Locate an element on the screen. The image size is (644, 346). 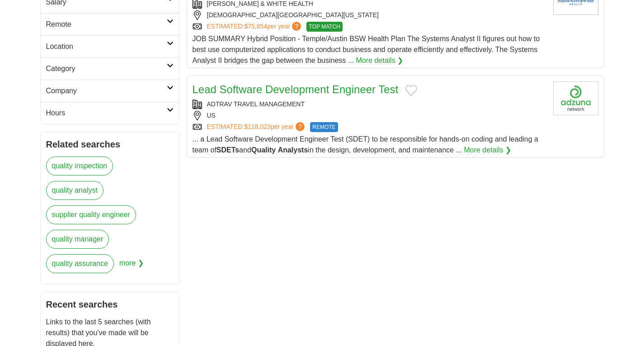
h2: Recent searches is located at coordinates (110, 304).